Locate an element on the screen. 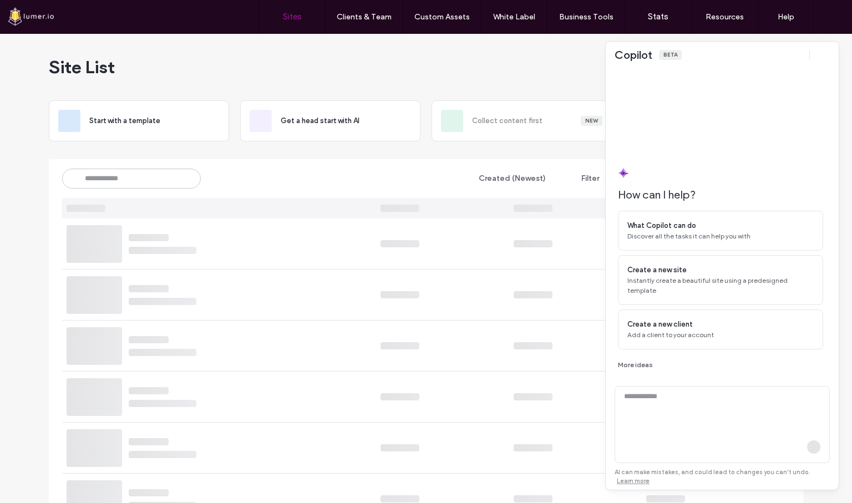 This screenshot has width=852, height=503. span: Get a head start with AI is located at coordinates (320, 121).